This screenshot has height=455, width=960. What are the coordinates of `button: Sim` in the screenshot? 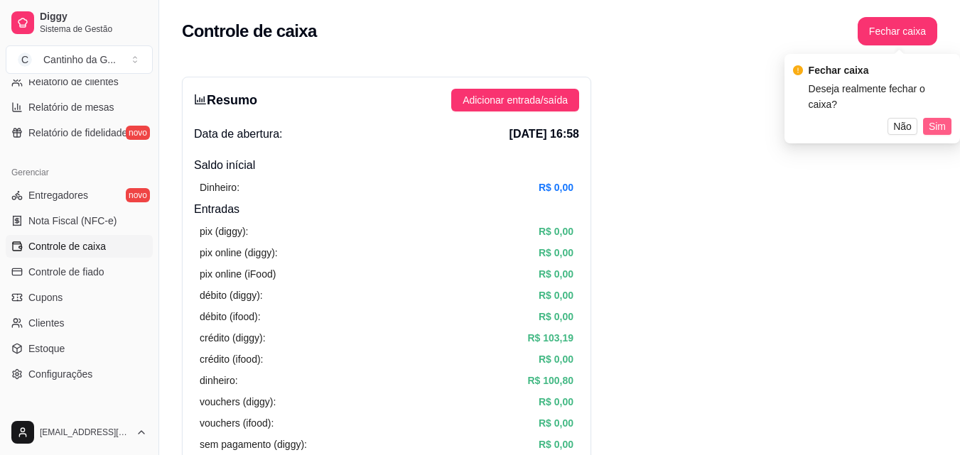 It's located at (937, 126).